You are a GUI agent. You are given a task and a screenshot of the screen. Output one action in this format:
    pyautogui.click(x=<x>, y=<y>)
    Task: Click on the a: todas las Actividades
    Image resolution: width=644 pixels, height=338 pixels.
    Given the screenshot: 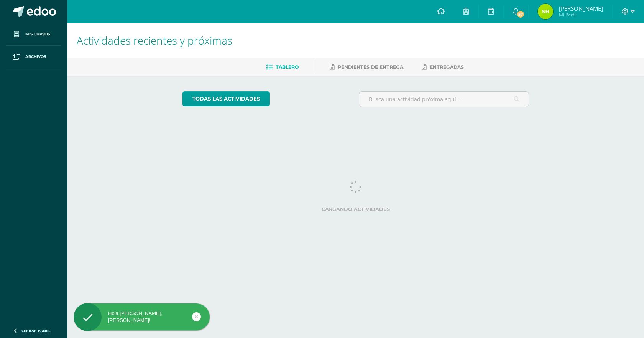 What is the action you would take?
    pyautogui.click(x=226, y=99)
    